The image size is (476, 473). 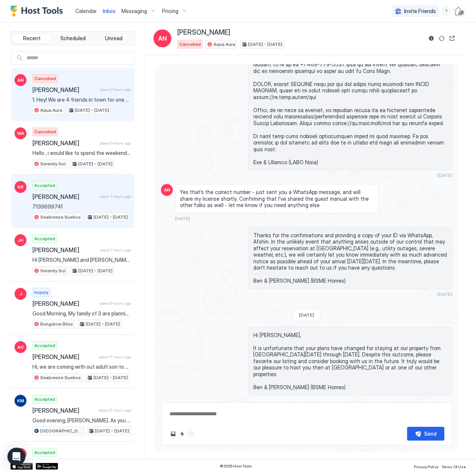 What do you see at coordinates (173, 434) in the screenshot?
I see `button: Upload image` at bounding box center [173, 434].